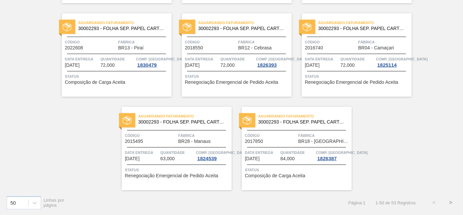 The width and height of the screenshot is (463, 215). What do you see at coordinates (232, 55) in the screenshot?
I see `a: statusAguardando Faturamento30002293 - FOLHA SEP. PAPEL CARTAO 1200x1000M 350gCódigo2018550Fábric...` at bounding box center [232, 55].